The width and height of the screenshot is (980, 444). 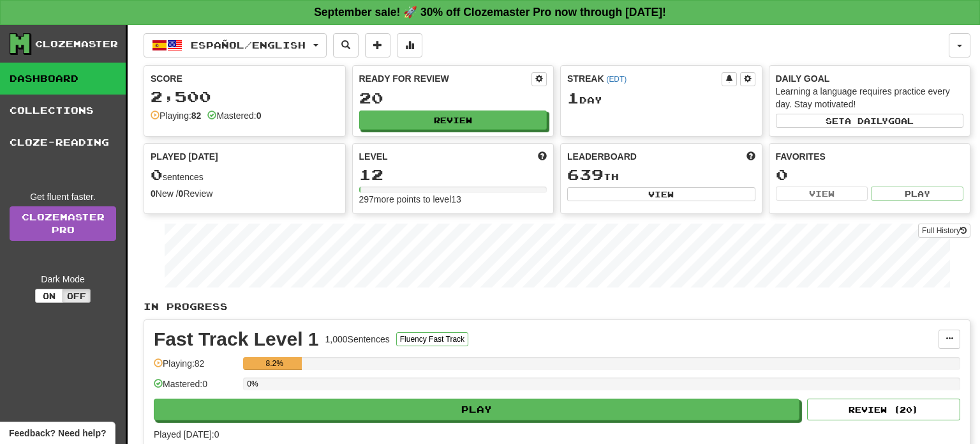 I want to click on div: th, so click(x=661, y=175).